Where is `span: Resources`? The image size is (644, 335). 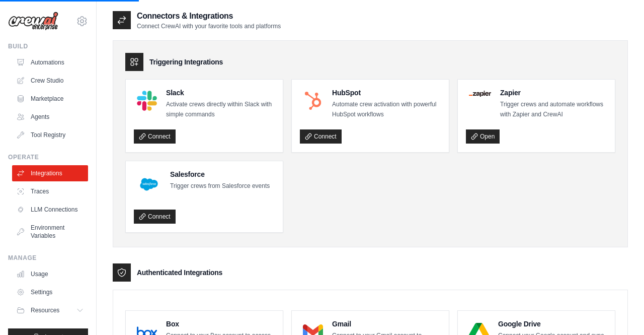 span: Resources is located at coordinates (45, 311).